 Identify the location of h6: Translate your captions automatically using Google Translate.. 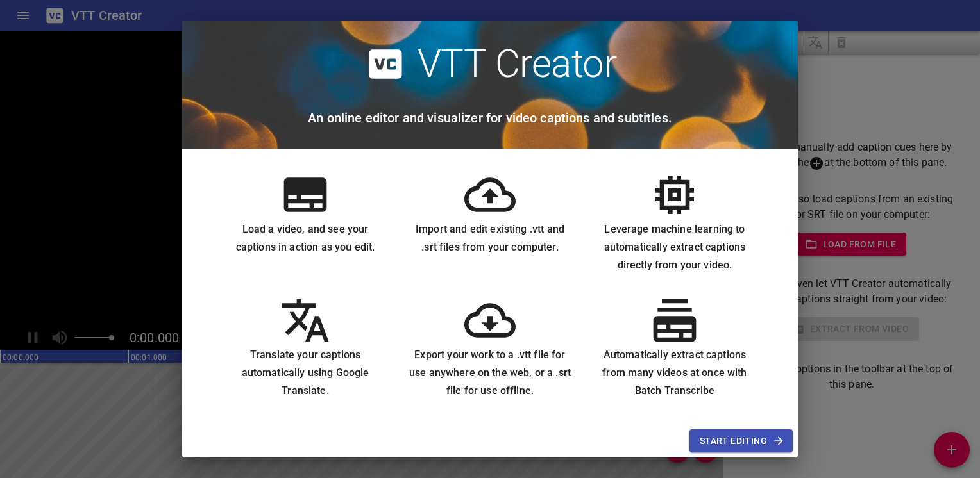
(306, 373).